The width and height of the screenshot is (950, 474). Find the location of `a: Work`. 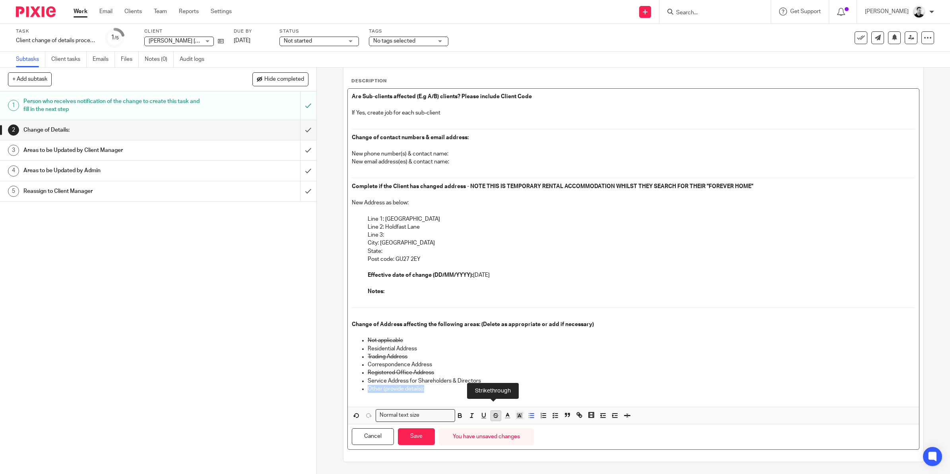

a: Work is located at coordinates (80, 12).